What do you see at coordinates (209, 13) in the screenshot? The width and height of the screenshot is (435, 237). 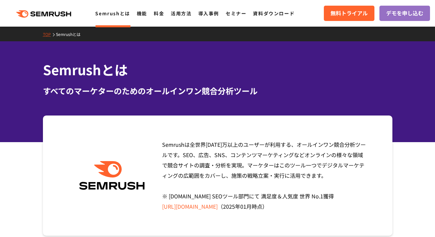 I see `a: 導入事例` at bounding box center [209, 13].